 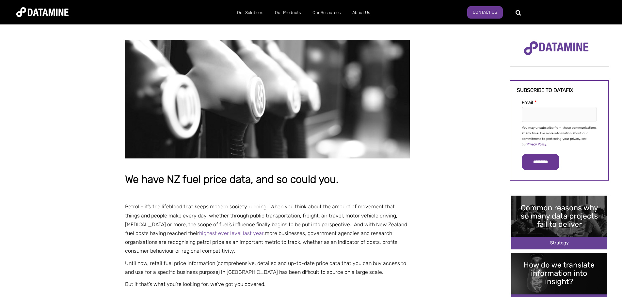 I want to click on img: Common reasons why so many data projects fail to deliver, so click(x=559, y=223).